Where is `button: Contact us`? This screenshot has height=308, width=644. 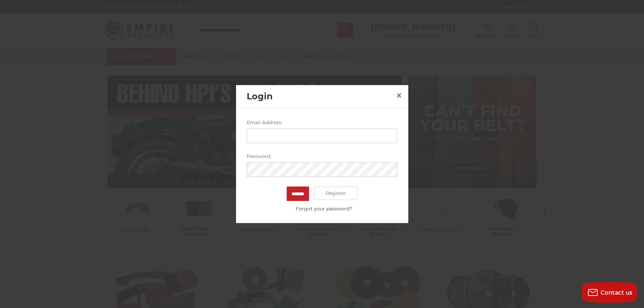
button: Contact us is located at coordinates (610, 292).